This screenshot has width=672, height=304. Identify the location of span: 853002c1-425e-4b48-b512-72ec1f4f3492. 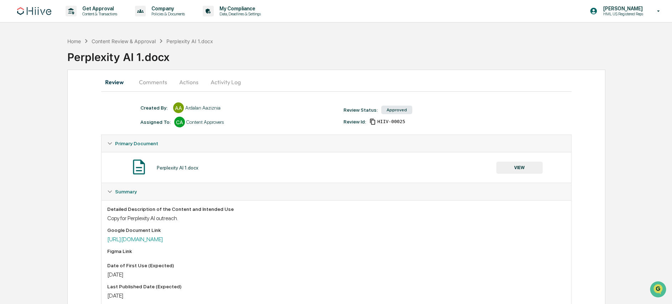
(391, 122).